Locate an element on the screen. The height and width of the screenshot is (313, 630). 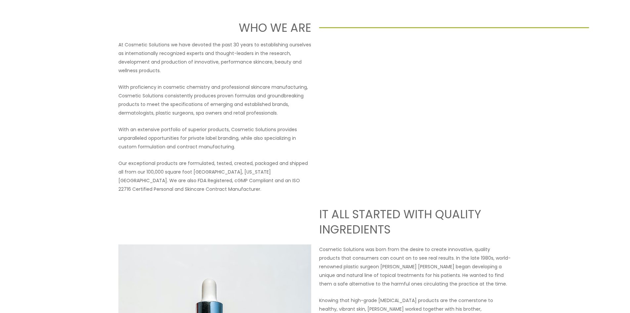
p: With proficiency in cosmetic chemistry and professional skincare manufacturing, Cosmetic Solution... is located at coordinates (215, 100).